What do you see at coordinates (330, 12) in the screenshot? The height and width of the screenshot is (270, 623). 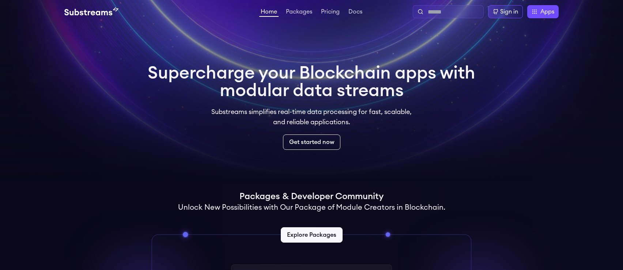 I see `a: Pricing` at bounding box center [330, 12].